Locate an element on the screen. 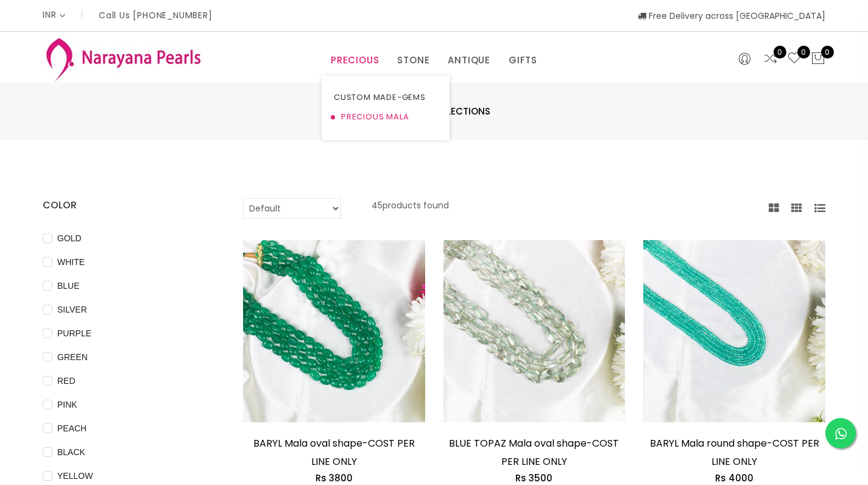  button: 0 is located at coordinates (818, 59).